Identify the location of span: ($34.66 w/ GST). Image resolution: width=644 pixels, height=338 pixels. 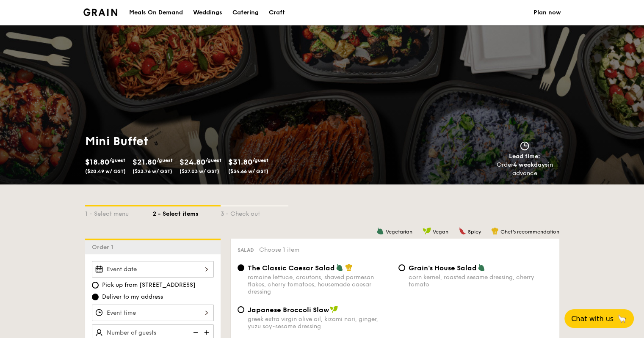
(248, 172).